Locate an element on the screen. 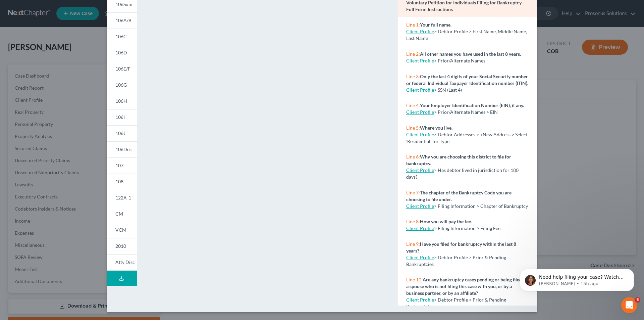 This screenshot has height=320, width=644. span: > Has debtor lived in jurisdiction for 180 days? is located at coordinates (462, 173).